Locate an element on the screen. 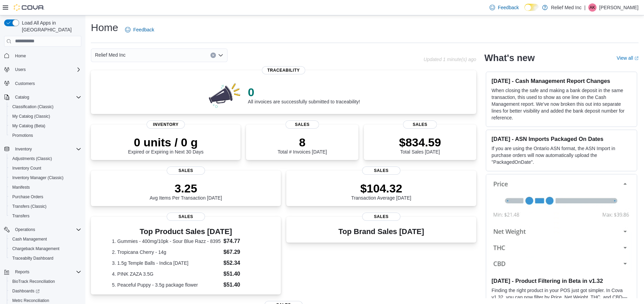  span: My Catalog (Classic) is located at coordinates (31, 116).